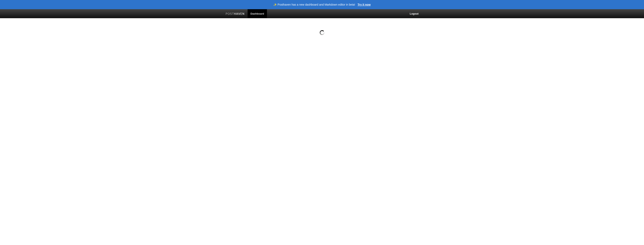  I want to click on img: Loading, so click(322, 33).